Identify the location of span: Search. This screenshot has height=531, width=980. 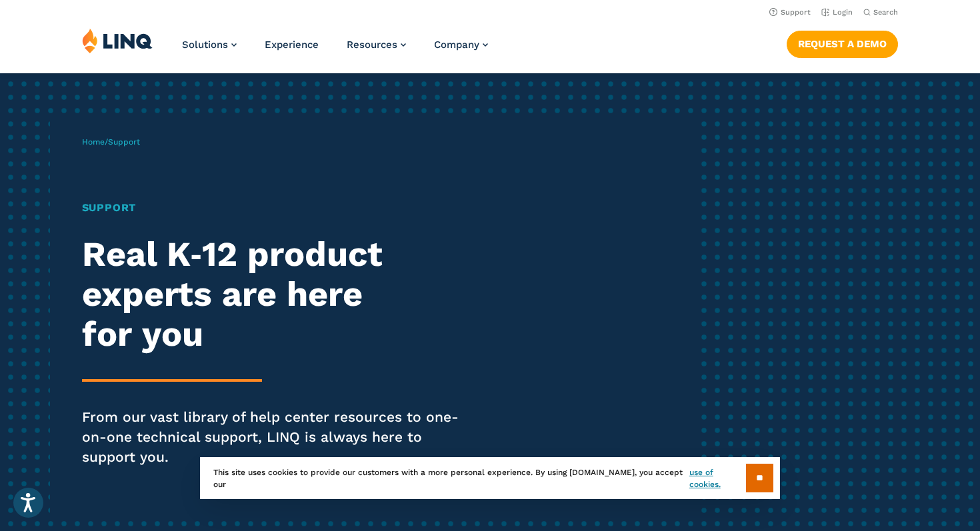
(885, 12).